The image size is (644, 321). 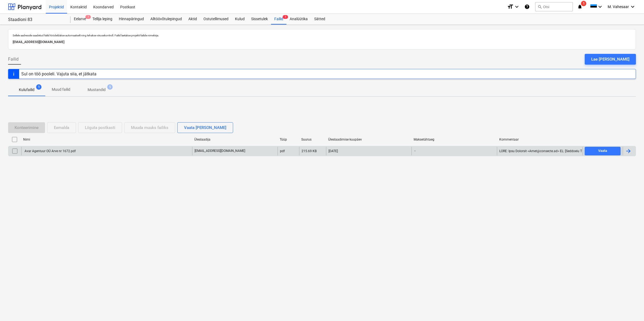 What do you see at coordinates (368, 140) in the screenshot?
I see `div: Üleslaadimise kuupäev` at bounding box center [368, 140].